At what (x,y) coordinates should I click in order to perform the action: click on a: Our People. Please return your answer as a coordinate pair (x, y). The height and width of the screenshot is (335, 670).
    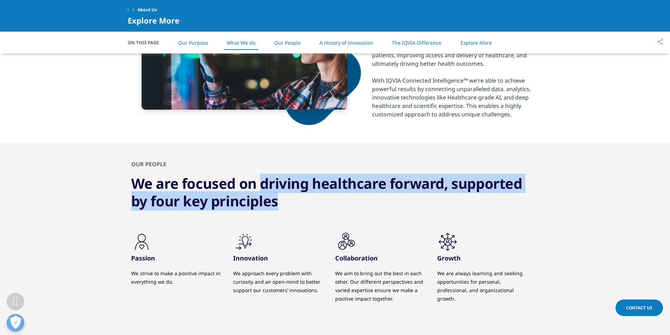
    Looking at the image, I should click on (287, 43).